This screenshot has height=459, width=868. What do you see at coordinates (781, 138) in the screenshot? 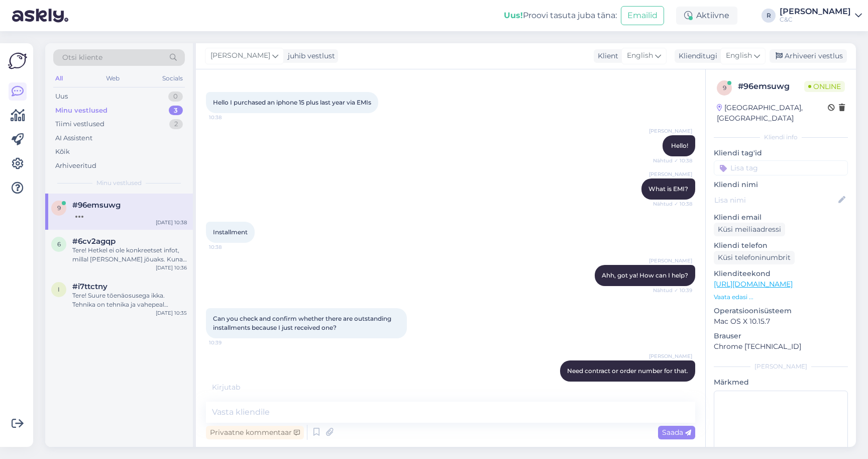
I see `div: Kliendi info` at bounding box center [781, 138].